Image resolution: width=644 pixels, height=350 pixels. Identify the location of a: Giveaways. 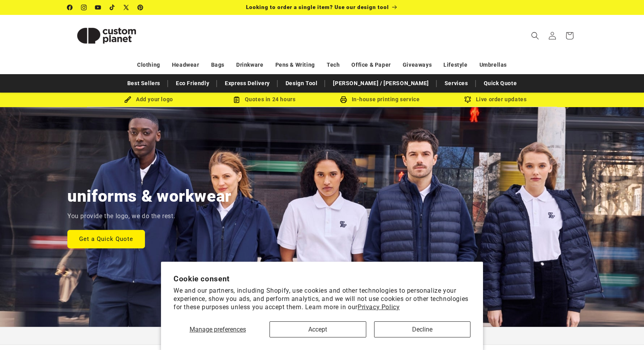
(417, 65).